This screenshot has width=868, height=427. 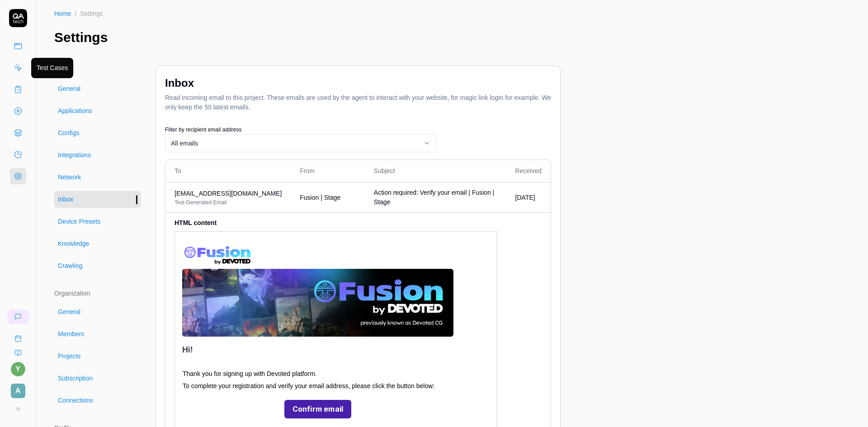 What do you see at coordinates (308, 387) in the screenshot?
I see `span: To complete your registration and verify your email address, please click the button below:` at bounding box center [308, 387].